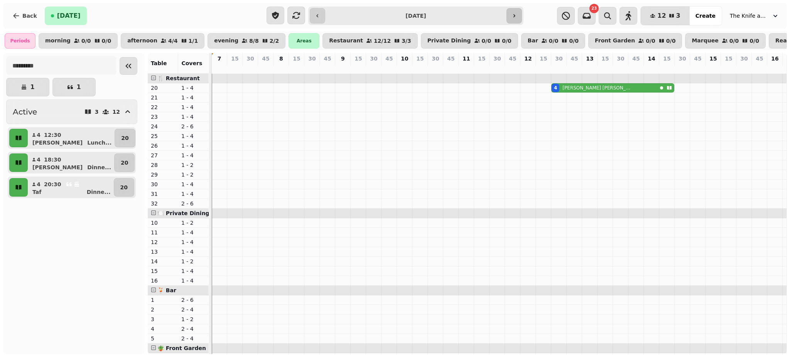 The height and width of the screenshot is (357, 790). I want to click on div: Periods, so click(20, 41).